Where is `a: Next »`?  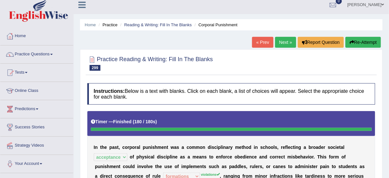
a: Next » is located at coordinates (286, 42).